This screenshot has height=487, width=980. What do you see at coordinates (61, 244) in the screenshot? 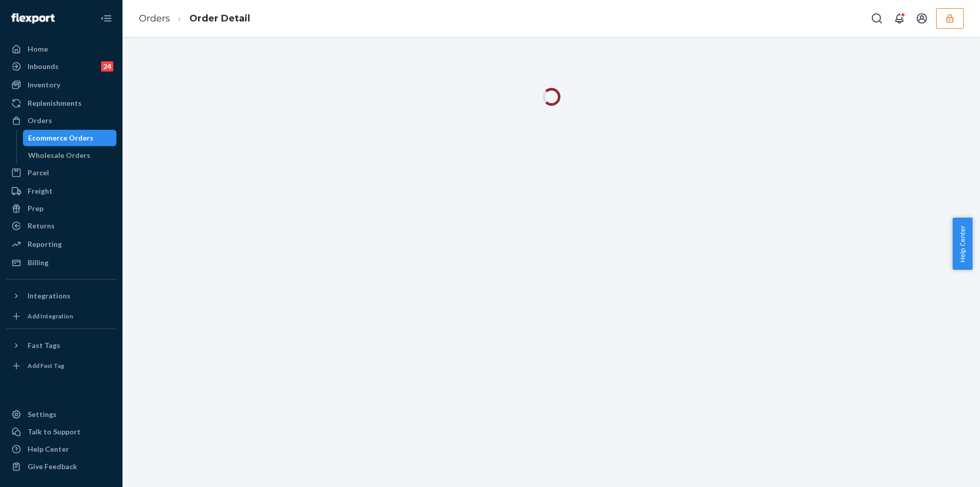
I see `a: Reporting` at bounding box center [61, 244].